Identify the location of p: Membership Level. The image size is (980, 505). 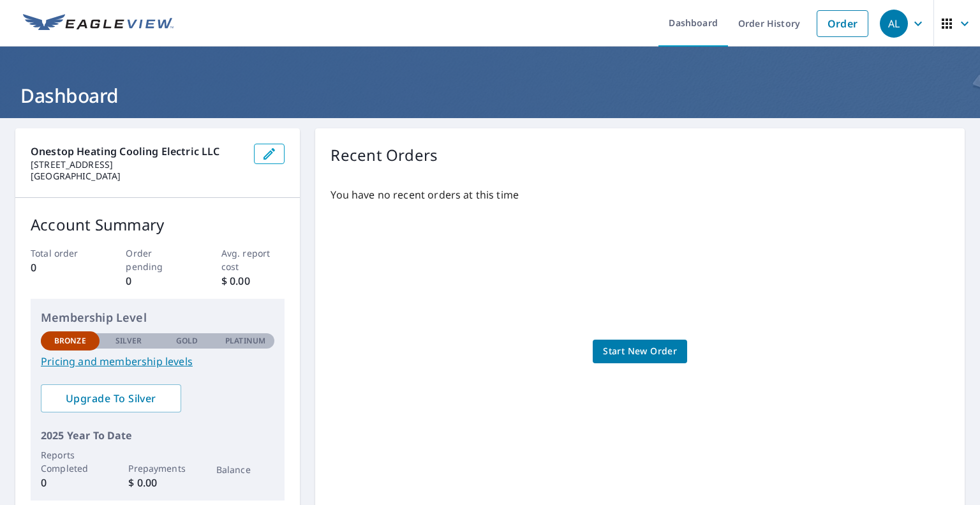
(158, 317).